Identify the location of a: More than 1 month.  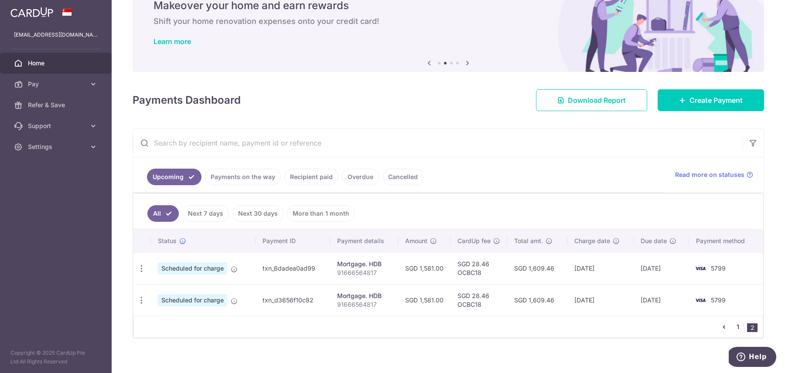
(321, 214).